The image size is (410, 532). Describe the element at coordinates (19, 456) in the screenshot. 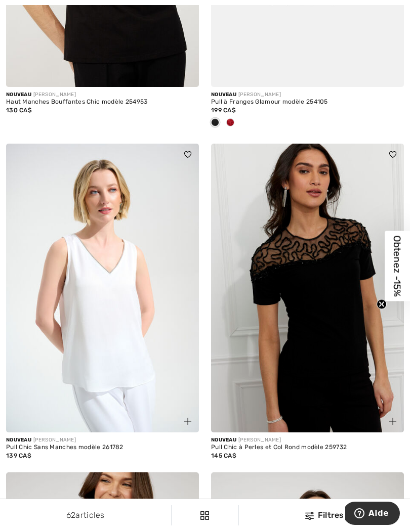

I see `span: 139 CA$` at that location.